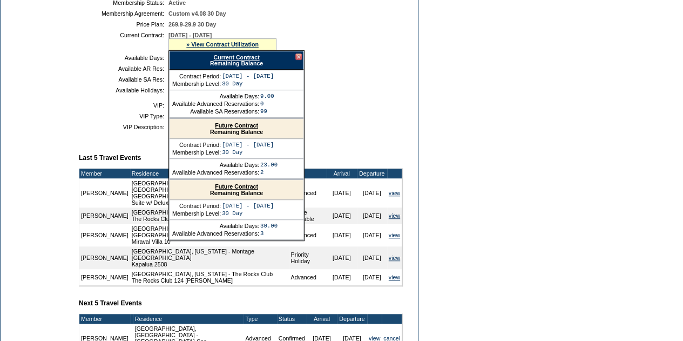 The height and width of the screenshot is (341, 683). What do you see at coordinates (124, 127) in the screenshot?
I see `td: VIP Description:` at bounding box center [124, 127].